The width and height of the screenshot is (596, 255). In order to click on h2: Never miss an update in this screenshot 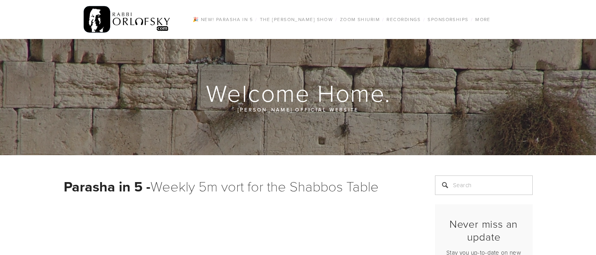, I will do `click(483, 230)`.